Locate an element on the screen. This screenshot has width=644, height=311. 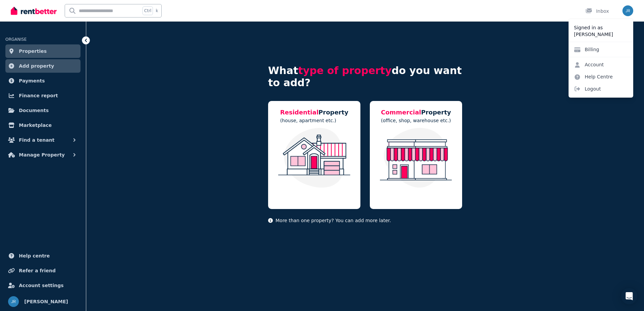
p: More than one property? You can add more later. is located at coordinates (365, 220).